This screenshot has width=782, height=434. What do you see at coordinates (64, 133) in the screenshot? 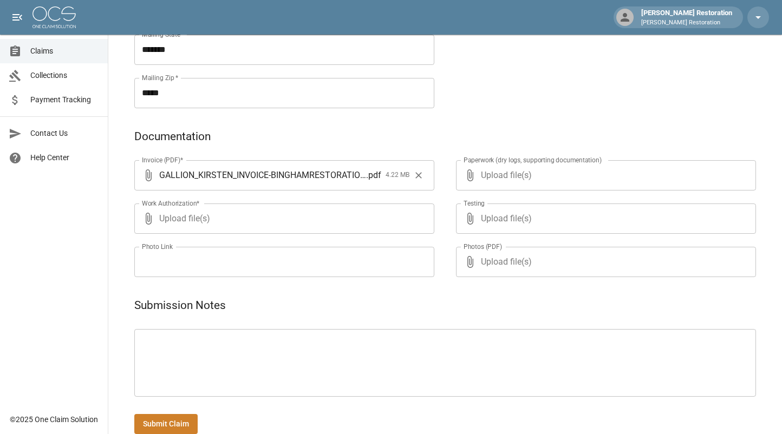
I see `span: Contact Us` at bounding box center [64, 133].